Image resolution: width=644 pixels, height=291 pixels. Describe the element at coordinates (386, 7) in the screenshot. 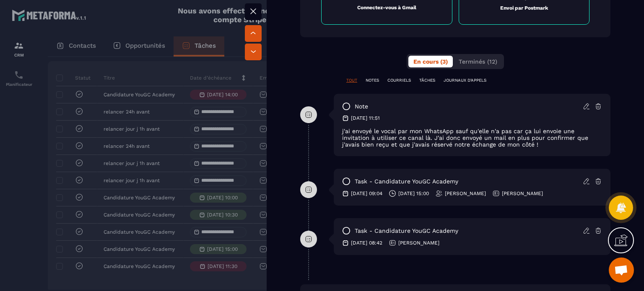

I see `p: Connectez-vous à Gmail` at that location.